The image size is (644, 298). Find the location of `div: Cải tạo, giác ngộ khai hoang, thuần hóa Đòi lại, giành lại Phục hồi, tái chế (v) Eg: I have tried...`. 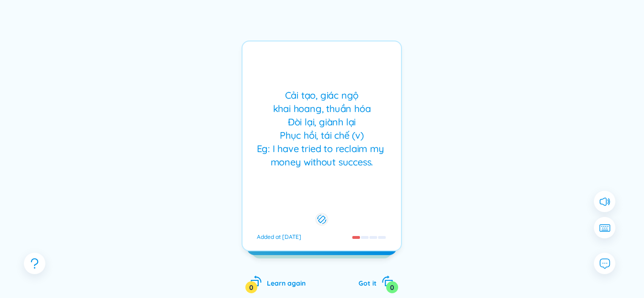

div: Cải tạo, giác ngộ khai hoang, thuần hóa Đòi lại, giành lại Phục hồi, tái chế (v) Eg: I have tried... is located at coordinates (322, 129).